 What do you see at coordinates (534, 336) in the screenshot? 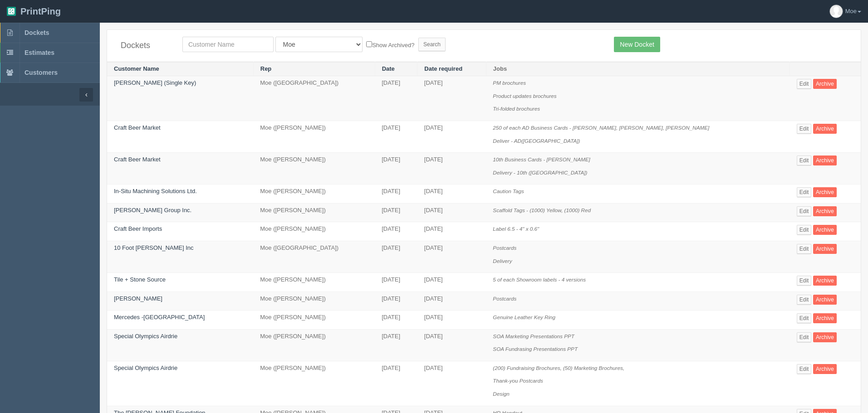
I see `i: SOA Marketing Presentations PPT` at bounding box center [534, 336].